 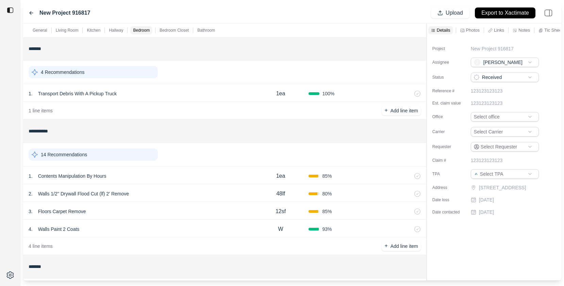 I want to click on img: toggle sidebar, so click(x=10, y=10).